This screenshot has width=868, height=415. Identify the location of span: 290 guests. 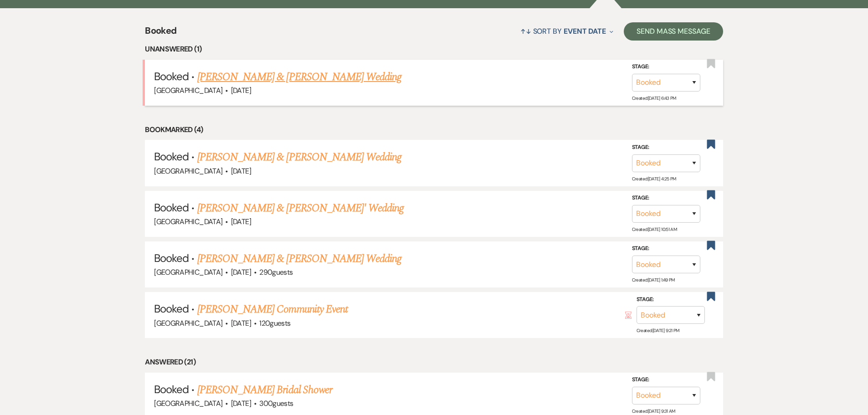
(276, 272).